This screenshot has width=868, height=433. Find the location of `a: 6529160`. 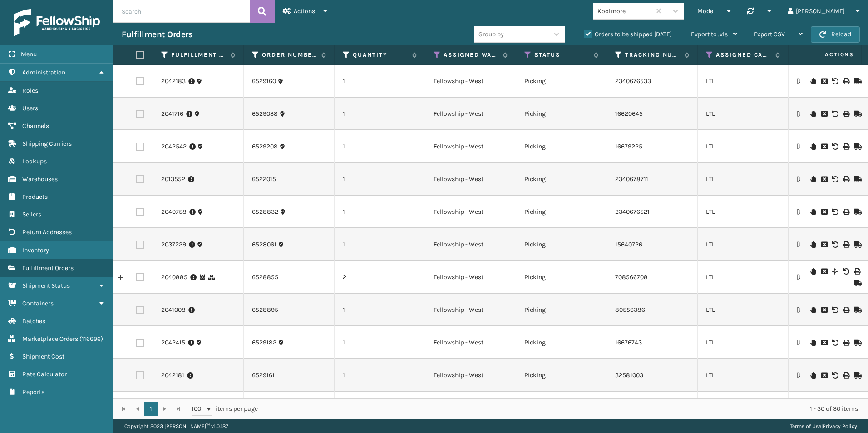

a: 6529160 is located at coordinates (263, 82).